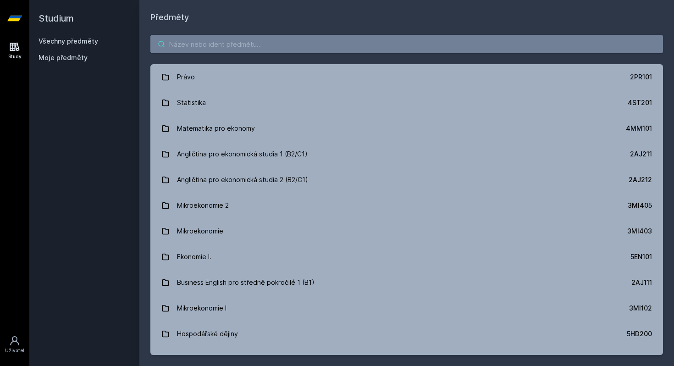  What do you see at coordinates (407, 231) in the screenshot?
I see `a: Mikroekonomie 3MI403` at bounding box center [407, 231].